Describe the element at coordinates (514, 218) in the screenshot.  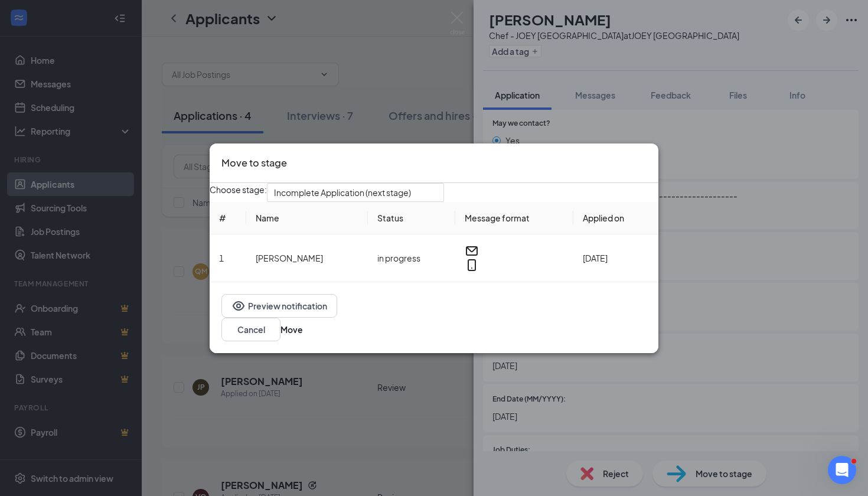
I see `th: Message format` at that location.